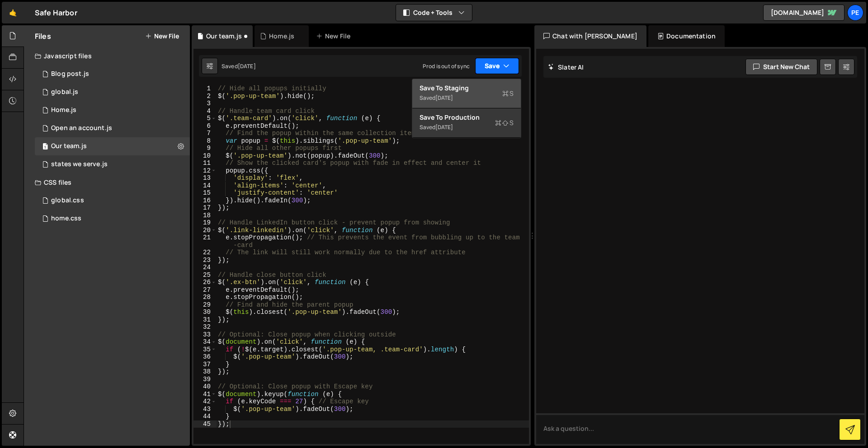 The image size is (868, 448). I want to click on span: 1, so click(45, 147).